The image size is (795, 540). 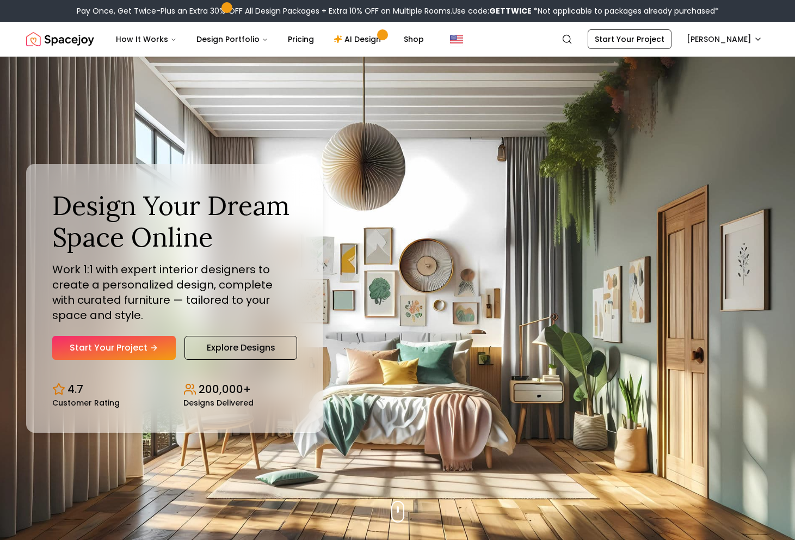 What do you see at coordinates (60, 39) in the screenshot?
I see `a: Spacejoy` at bounding box center [60, 39].